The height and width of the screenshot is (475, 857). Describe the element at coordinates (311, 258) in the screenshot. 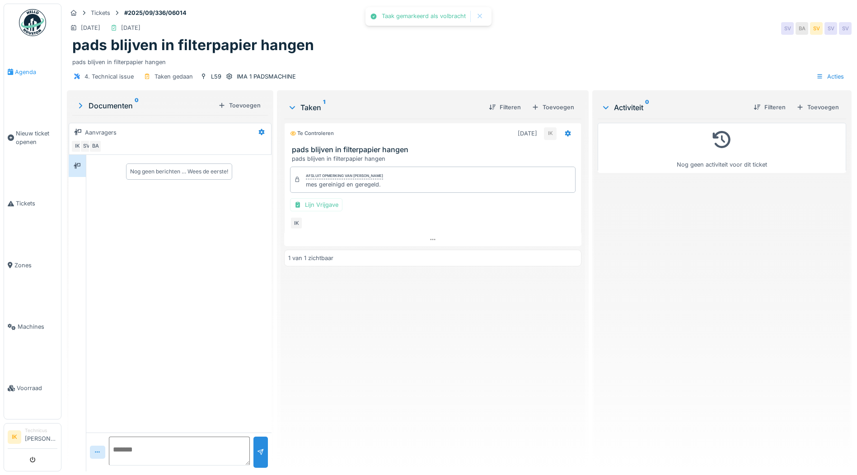

I see `div: 1 van 1 zichtbaar` at that location.